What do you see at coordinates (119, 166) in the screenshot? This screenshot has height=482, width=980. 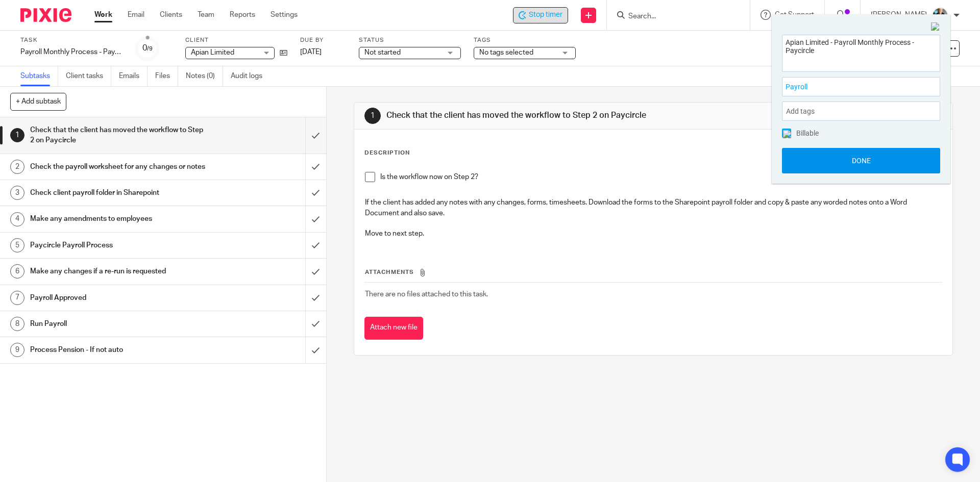 I see `h1: Check the payroll worksheet for any changes or notes` at bounding box center [119, 166].